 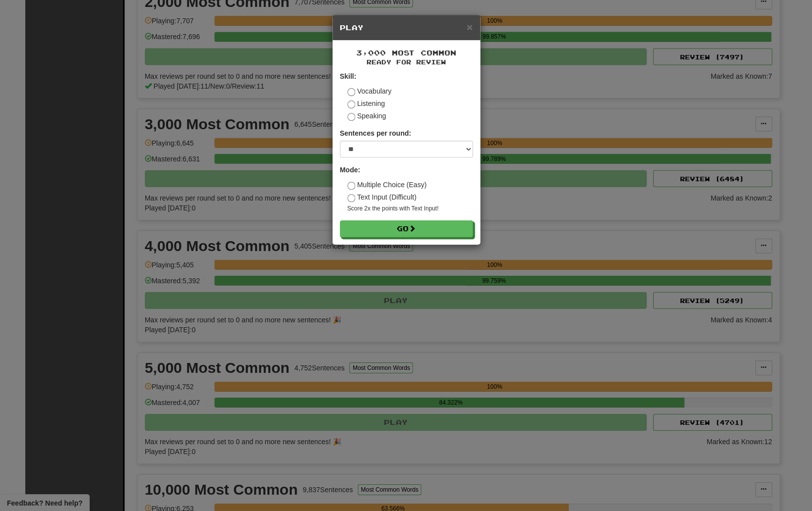 What do you see at coordinates (375, 133) in the screenshot?
I see `label: Sentences per round:` at bounding box center [375, 133].